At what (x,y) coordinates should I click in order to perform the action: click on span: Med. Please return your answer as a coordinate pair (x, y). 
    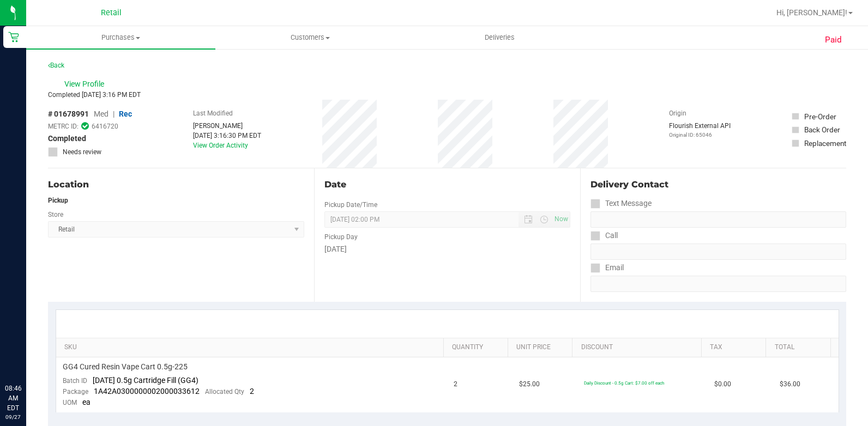
    Looking at the image, I should click on (101, 114).